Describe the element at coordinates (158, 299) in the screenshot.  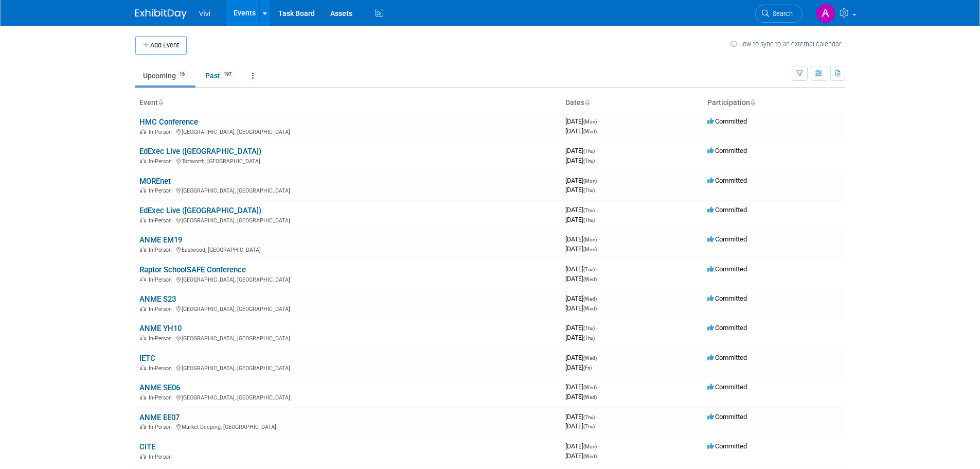
I see `a: ANME S23` at that location.